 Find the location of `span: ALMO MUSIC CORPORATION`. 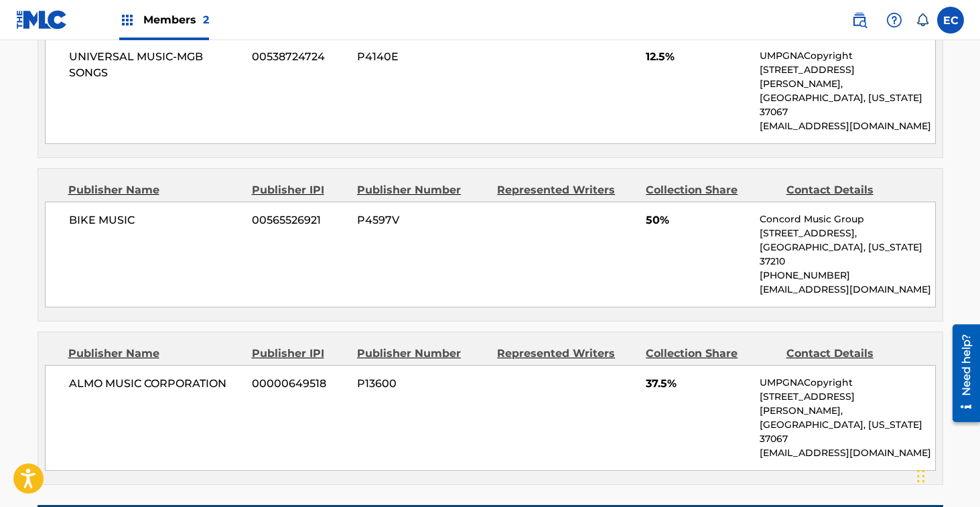

span: ALMO MUSIC CORPORATION is located at coordinates (155, 383).